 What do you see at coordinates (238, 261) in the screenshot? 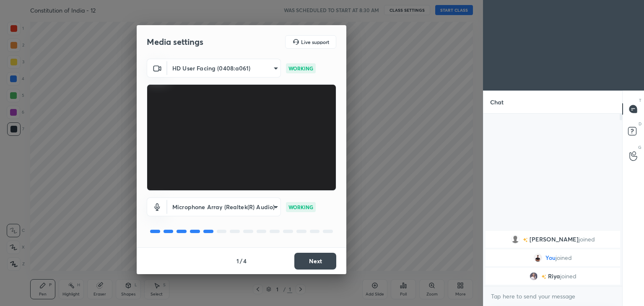
I see `h4: 1` at bounding box center [238, 261].